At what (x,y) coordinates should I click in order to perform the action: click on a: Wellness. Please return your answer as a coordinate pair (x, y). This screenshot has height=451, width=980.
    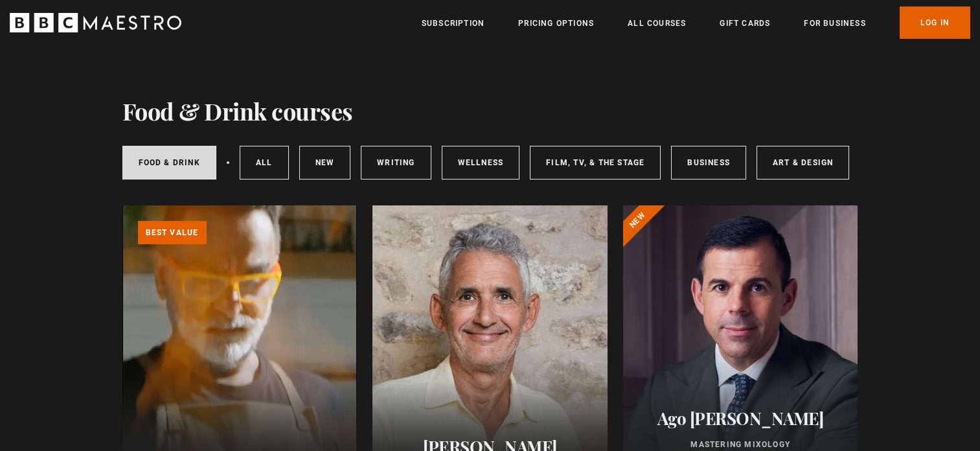
    Looking at the image, I should click on (481, 163).